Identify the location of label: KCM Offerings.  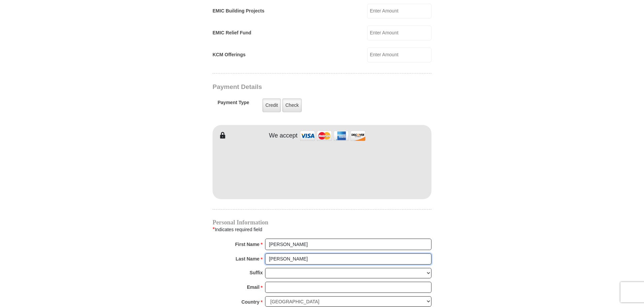
(229, 54).